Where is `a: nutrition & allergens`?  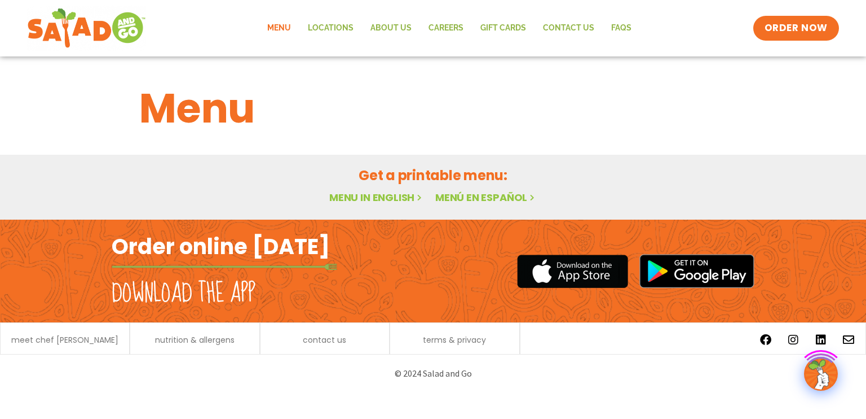
a: nutrition & allergens is located at coordinates (195, 340).